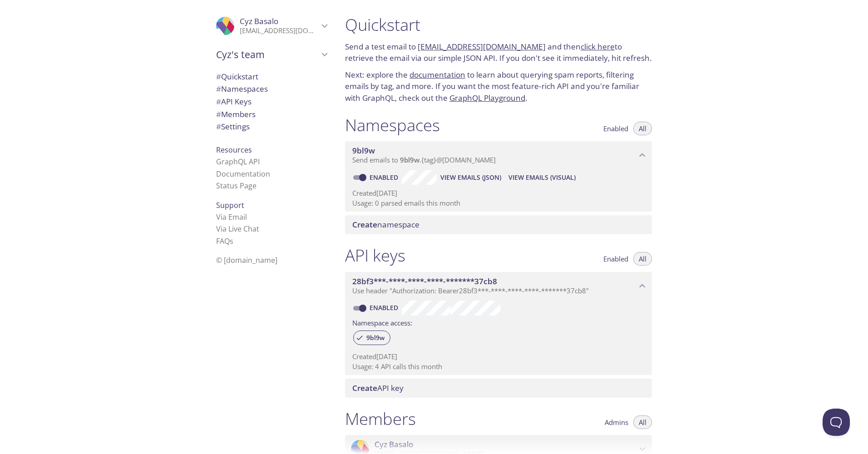 The width and height of the screenshot is (868, 454). Describe the element at coordinates (271, 89) in the screenshot. I see `div: Namespaces` at that location.